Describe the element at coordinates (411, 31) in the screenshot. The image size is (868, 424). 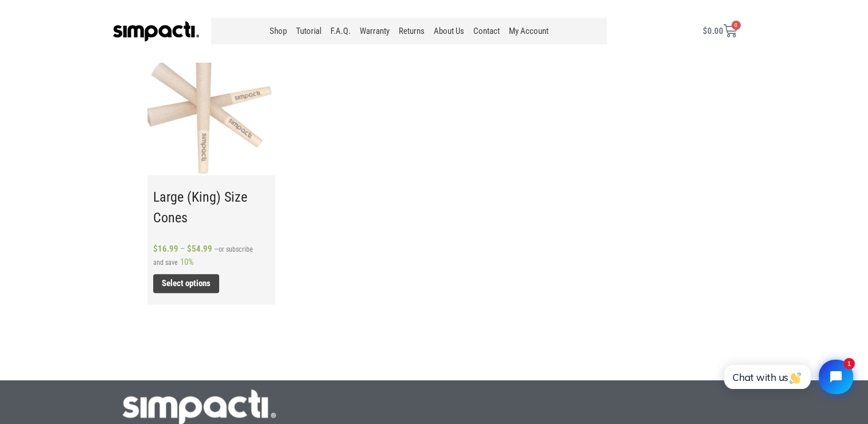
I see `a: Returns` at that location.